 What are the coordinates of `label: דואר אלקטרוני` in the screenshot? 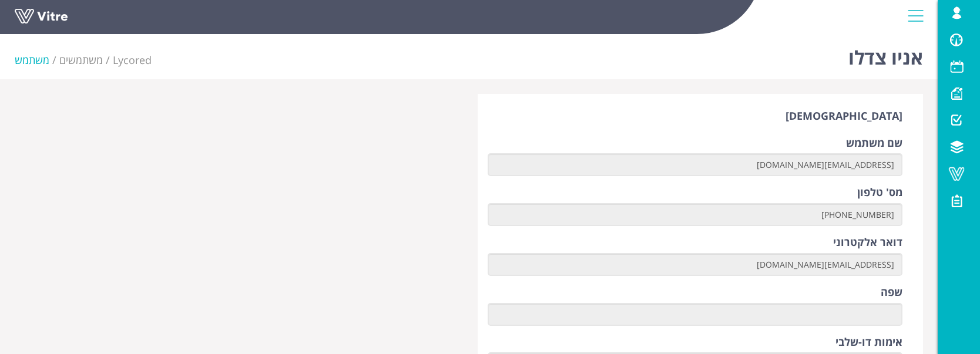 It's located at (867, 242).